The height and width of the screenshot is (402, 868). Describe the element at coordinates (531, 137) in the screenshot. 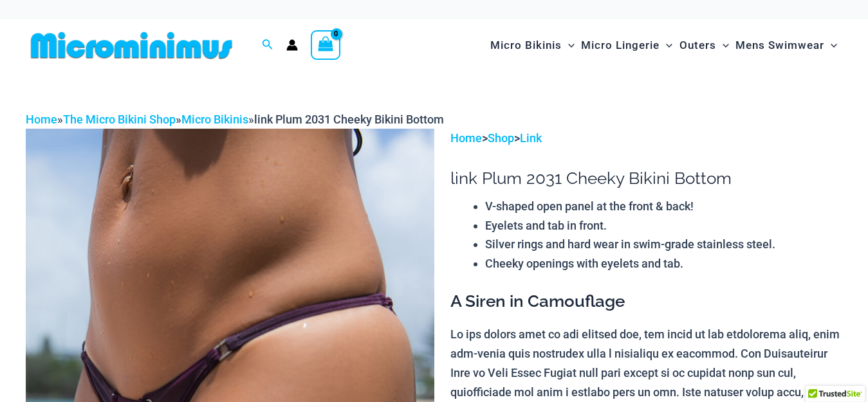

I see `a: Link` at that location.